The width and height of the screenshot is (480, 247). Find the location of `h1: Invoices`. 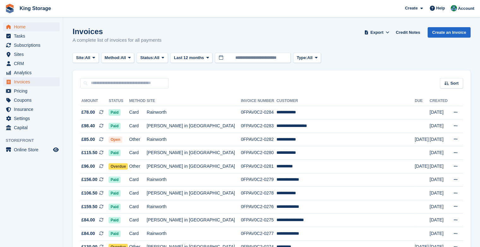

h1: Invoices is located at coordinates (117, 31).